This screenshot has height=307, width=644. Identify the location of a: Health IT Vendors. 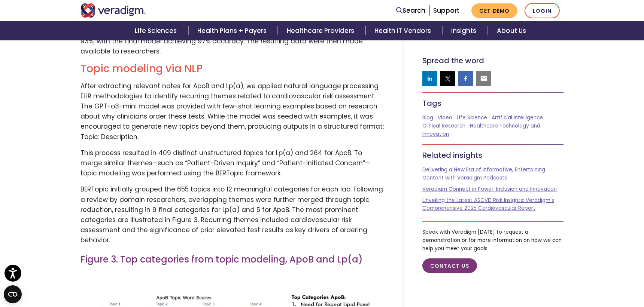
(403, 31).